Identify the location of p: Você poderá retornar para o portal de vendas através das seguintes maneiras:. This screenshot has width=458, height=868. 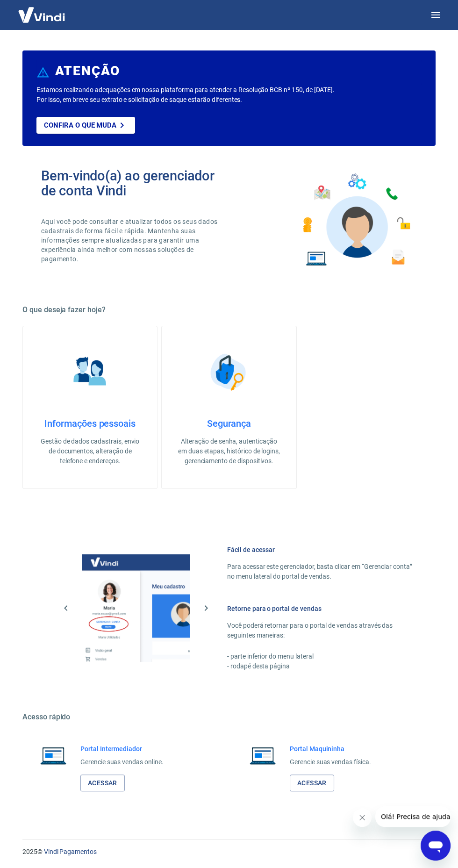
(320, 630).